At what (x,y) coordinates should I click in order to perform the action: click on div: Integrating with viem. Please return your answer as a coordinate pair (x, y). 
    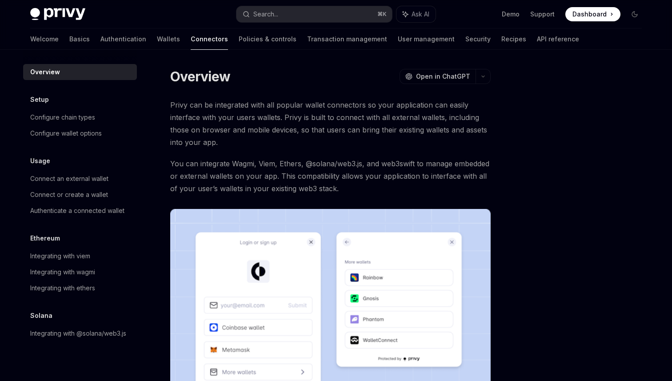
    Looking at the image, I should click on (60, 256).